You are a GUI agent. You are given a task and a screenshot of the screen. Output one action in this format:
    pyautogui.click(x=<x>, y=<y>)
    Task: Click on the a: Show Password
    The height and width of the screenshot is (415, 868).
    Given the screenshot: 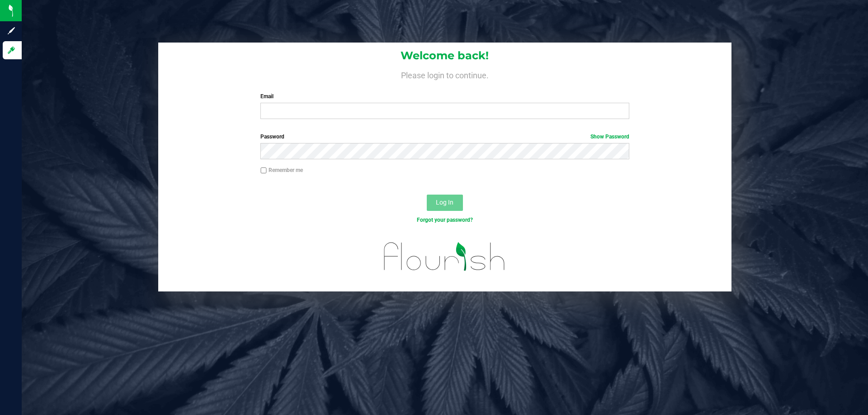 What is the action you would take?
    pyautogui.click(x=610, y=137)
    